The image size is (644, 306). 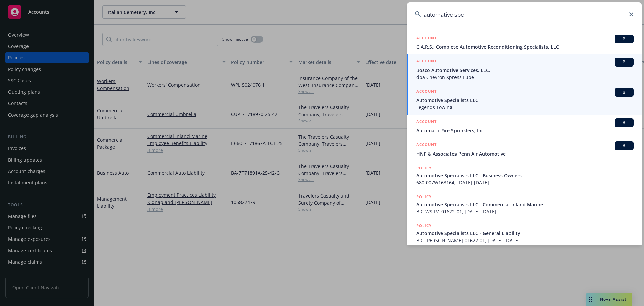 What do you see at coordinates (525, 107) in the screenshot?
I see `span: Legends Towing` at bounding box center [525, 107].